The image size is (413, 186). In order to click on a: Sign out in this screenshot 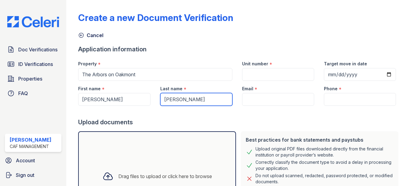, I will do `click(33, 175)`.